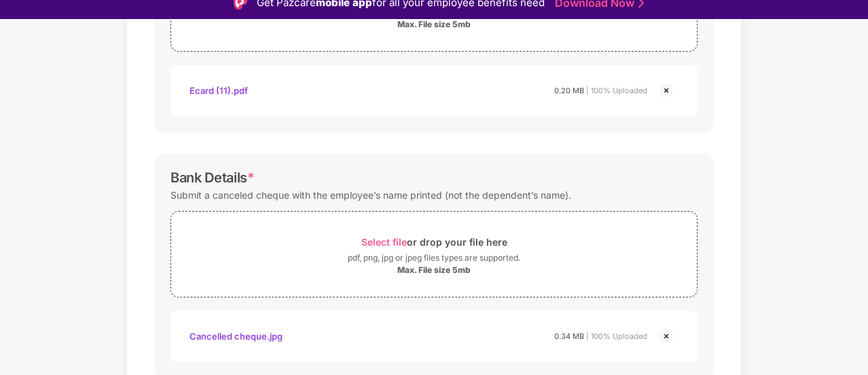 Image resolution: width=868 pixels, height=375 pixels. What do you see at coordinates (434, 254) in the screenshot?
I see `span: Select fileor drop your file herepdf, png, jpg or jpeg files types are supported.Max. File size 5mb` at bounding box center [434, 254].